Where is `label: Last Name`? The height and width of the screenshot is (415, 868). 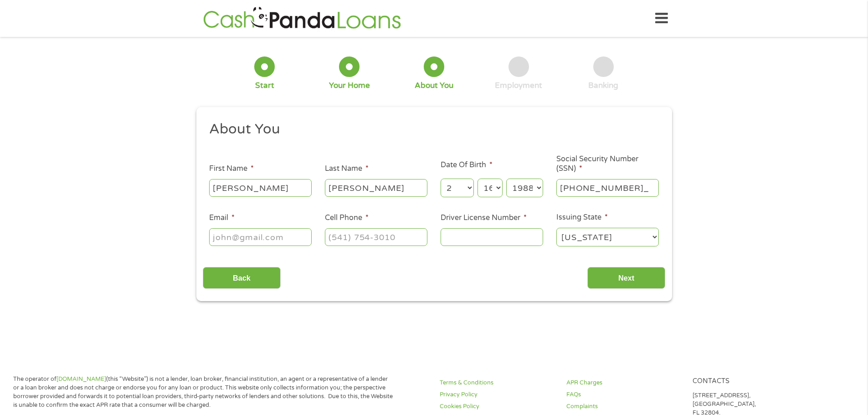
label: Last Name is located at coordinates (347, 169).